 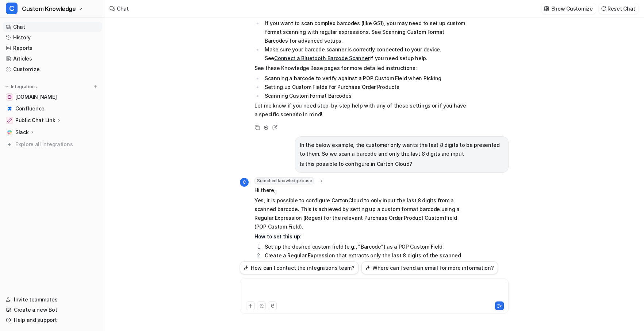 I want to click on img: reset, so click(x=603, y=9).